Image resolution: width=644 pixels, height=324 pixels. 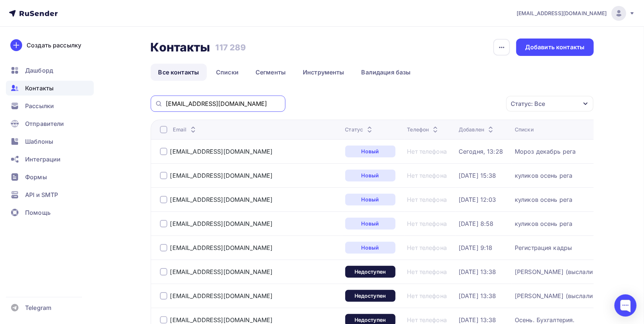 I want to click on a: Сегменты, so click(x=271, y=72).